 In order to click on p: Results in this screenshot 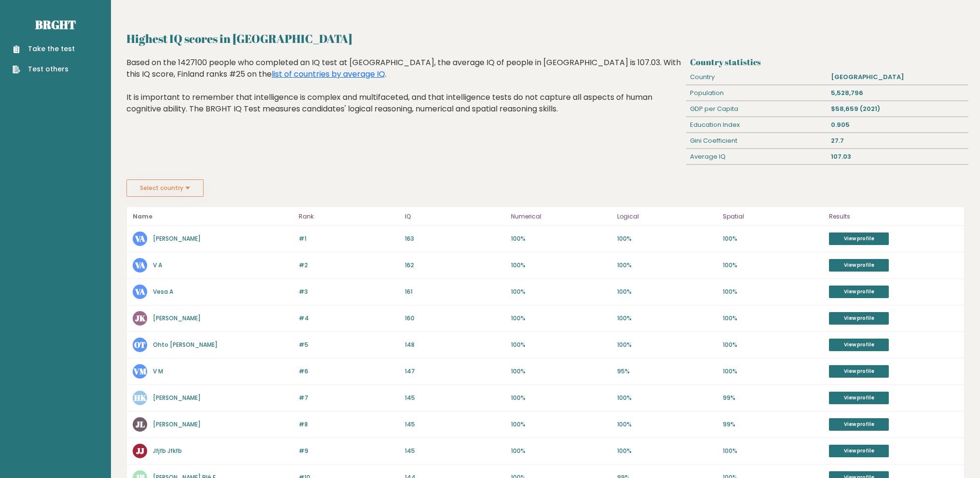, I will do `click(894, 217)`.